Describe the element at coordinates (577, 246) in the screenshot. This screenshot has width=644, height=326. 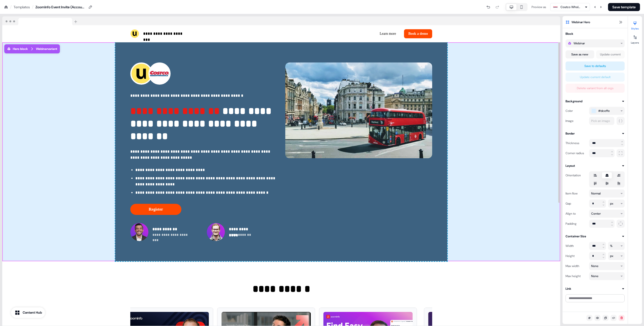
I see `div: Width` at that location.